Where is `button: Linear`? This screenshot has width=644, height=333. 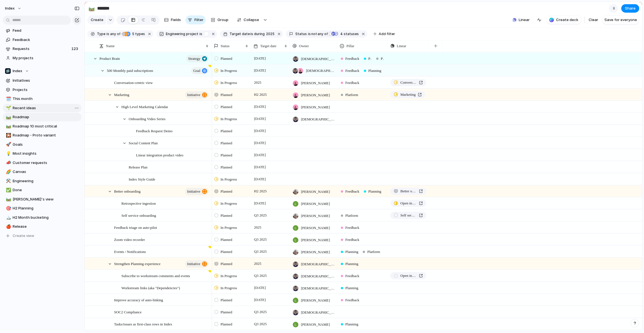 button: Linear is located at coordinates (521, 20).